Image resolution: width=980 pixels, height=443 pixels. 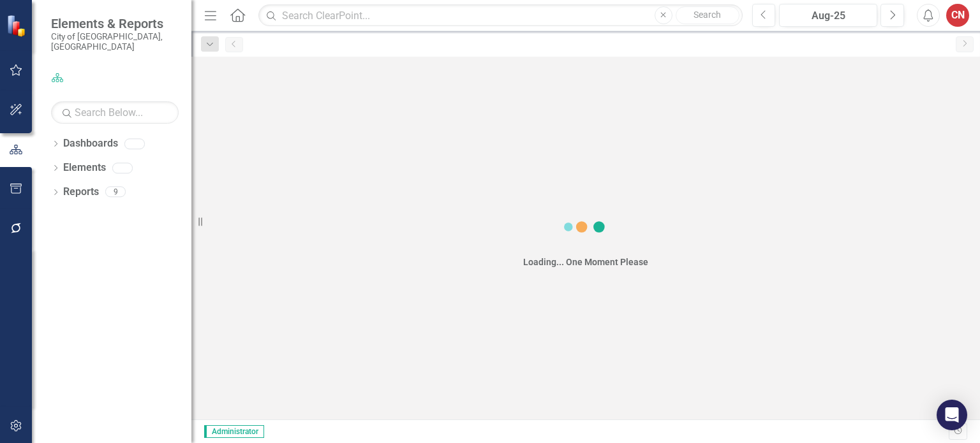 What do you see at coordinates (91, 144) in the screenshot?
I see `a: Dashboards` at bounding box center [91, 144].